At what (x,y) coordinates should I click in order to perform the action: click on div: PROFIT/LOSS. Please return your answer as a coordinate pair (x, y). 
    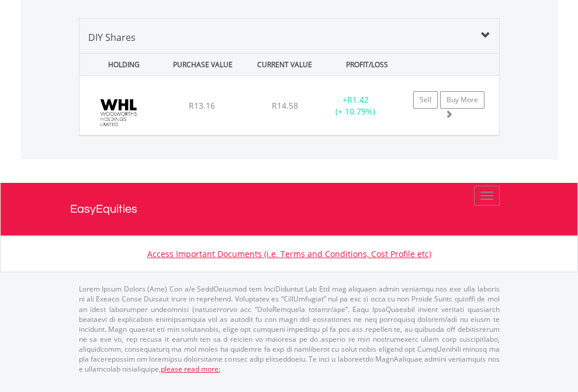
    Looking at the image, I should click on (367, 64).